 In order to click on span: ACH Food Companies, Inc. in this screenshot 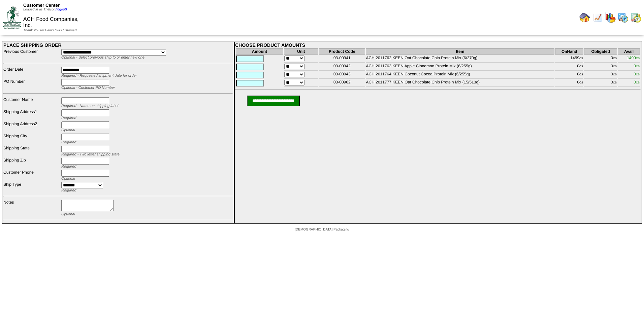, I will do `click(51, 22)`.